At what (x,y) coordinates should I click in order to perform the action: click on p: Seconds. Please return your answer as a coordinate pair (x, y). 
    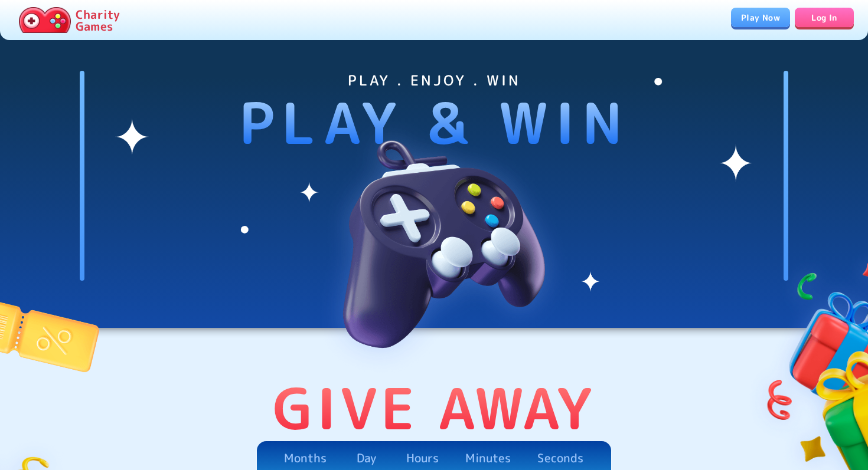
    Looking at the image, I should click on (561, 458).